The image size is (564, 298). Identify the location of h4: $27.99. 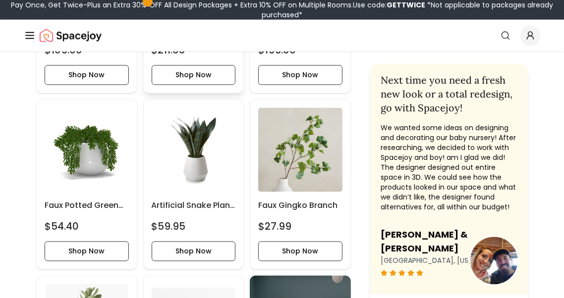
(275, 227).